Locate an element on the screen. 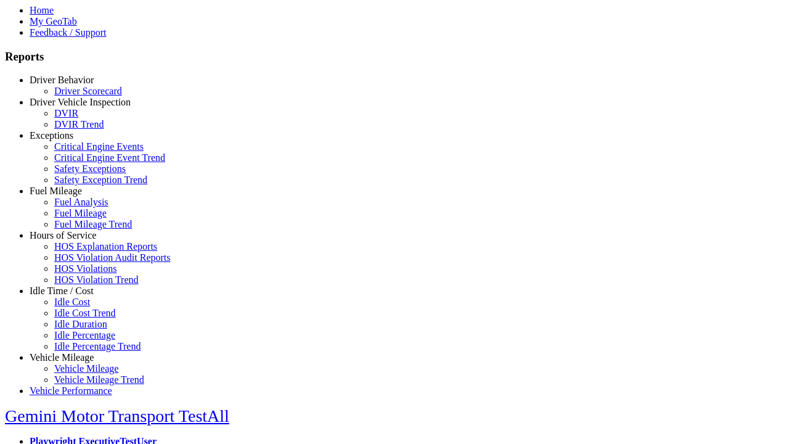  a: DVIR is located at coordinates (66, 113).